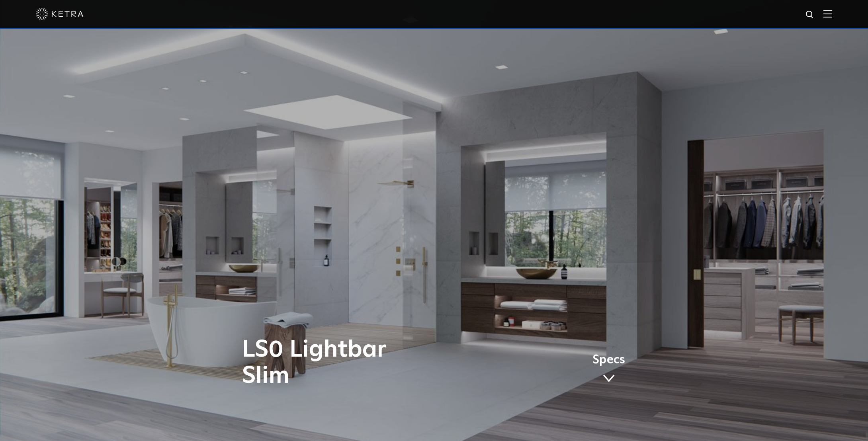 Image resolution: width=868 pixels, height=441 pixels. I want to click on h1: LS0 Lightbar Slim, so click(354, 363).